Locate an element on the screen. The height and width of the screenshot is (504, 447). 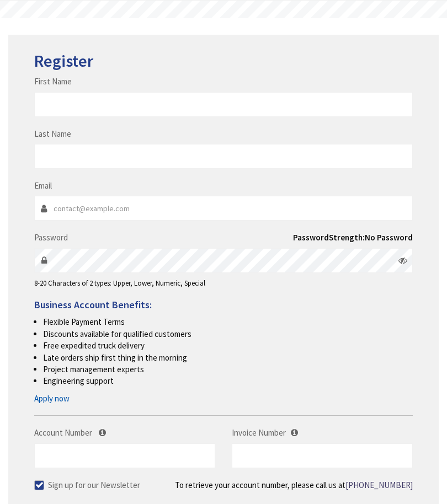
li: Engineering support is located at coordinates (228, 380).